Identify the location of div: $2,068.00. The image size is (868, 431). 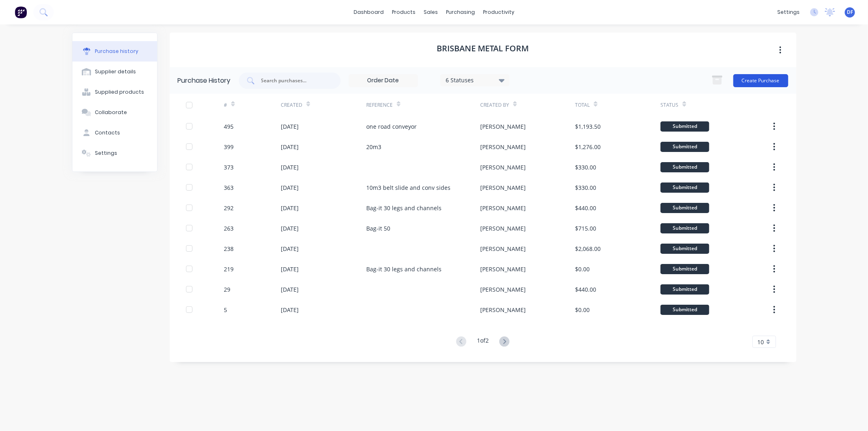
(587, 248).